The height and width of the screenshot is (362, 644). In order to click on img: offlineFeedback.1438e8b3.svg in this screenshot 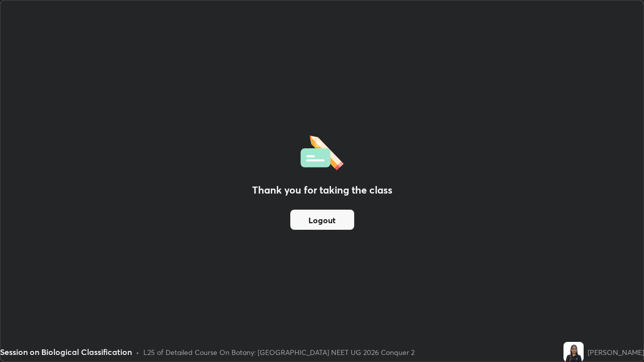, I will do `click(322, 151)`.